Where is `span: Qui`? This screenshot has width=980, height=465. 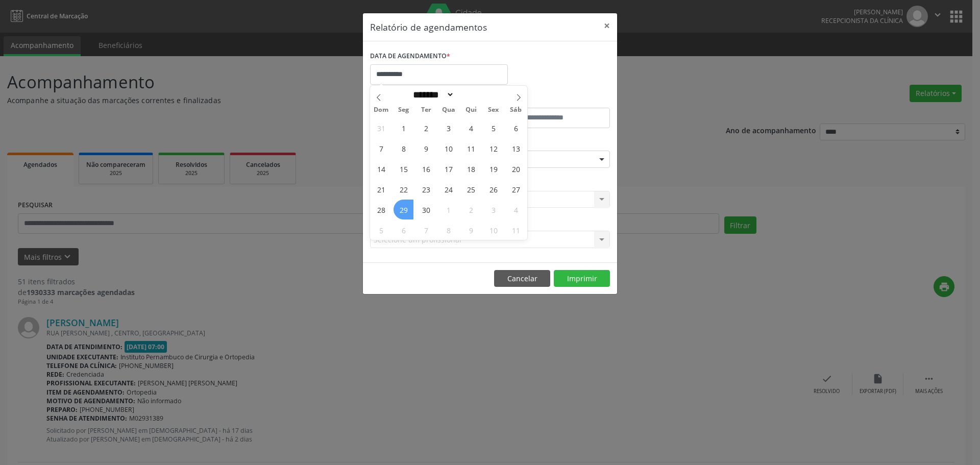 span: Qui is located at coordinates (471, 109).